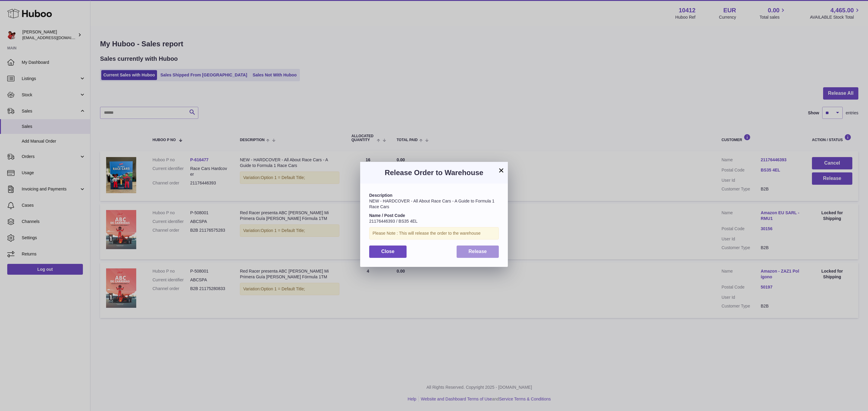 This screenshot has width=868, height=411. Describe the element at coordinates (431, 204) in the screenshot. I see `span: NEW - HARDCOVER - All About Race Cars - A Guide to Formula 1 Race Cars` at that location.